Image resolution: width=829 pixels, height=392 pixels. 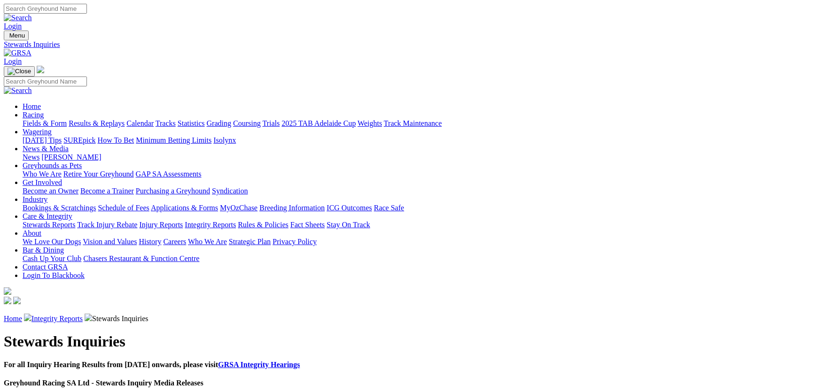 What do you see at coordinates (424, 157) in the screenshot?
I see `div: News & Media` at bounding box center [424, 157].